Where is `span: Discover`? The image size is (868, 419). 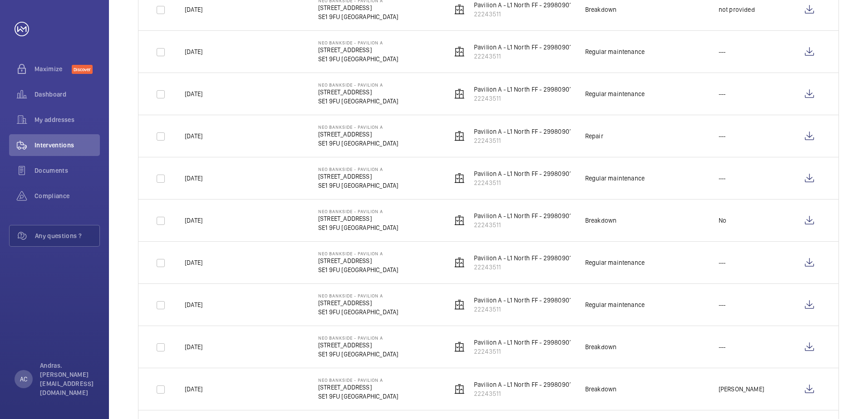
span: Discover is located at coordinates (83, 69).